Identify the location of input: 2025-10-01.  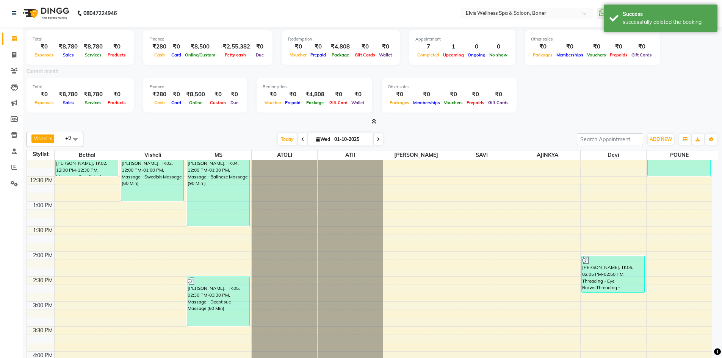
(351, 140).